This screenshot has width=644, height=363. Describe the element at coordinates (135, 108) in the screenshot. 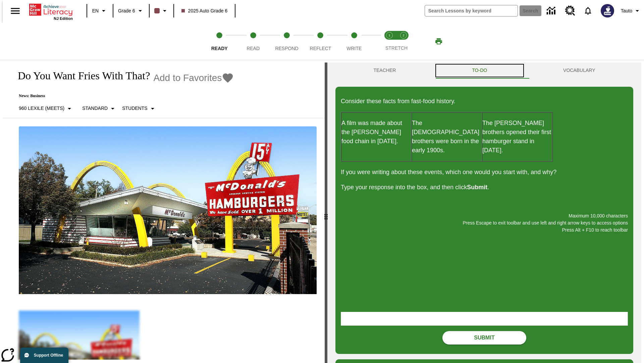

I see `p: Students` at that location.